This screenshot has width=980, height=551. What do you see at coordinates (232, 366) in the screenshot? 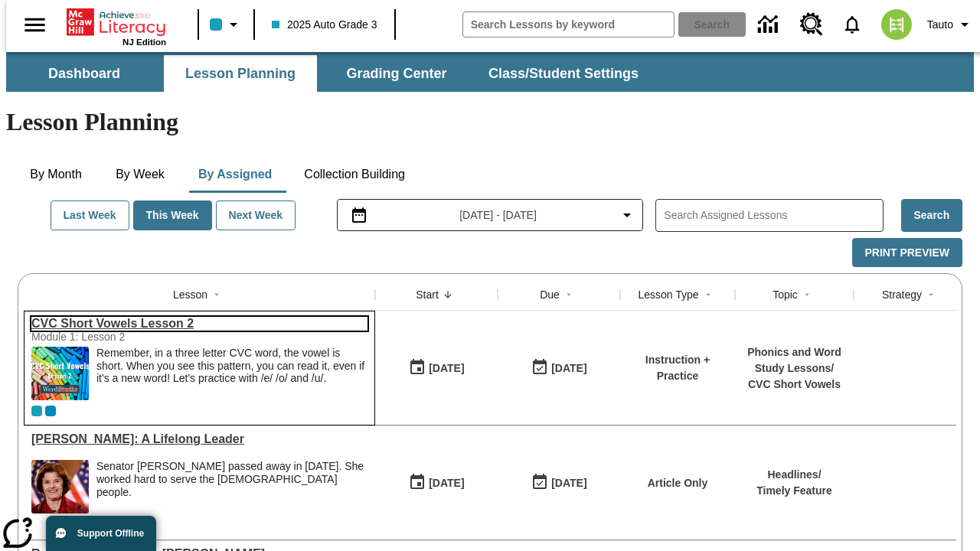
I see `p: Remember, in a three letter CVC word, the vowel is short. When you see this pattern, you can read...` at bounding box center [232, 366].